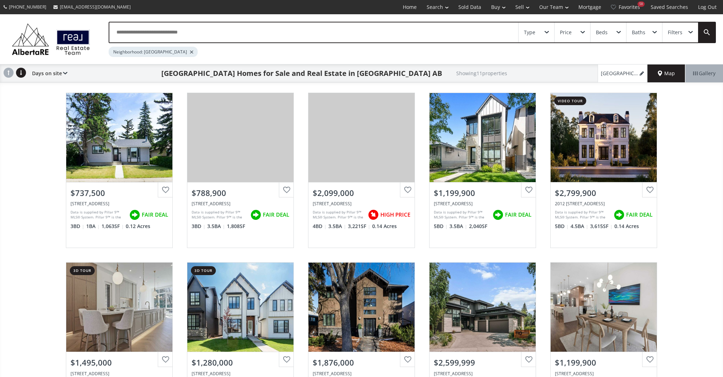  What do you see at coordinates (601, 226) in the screenshot?
I see `span: 3,615 SF` at bounding box center [601, 226].